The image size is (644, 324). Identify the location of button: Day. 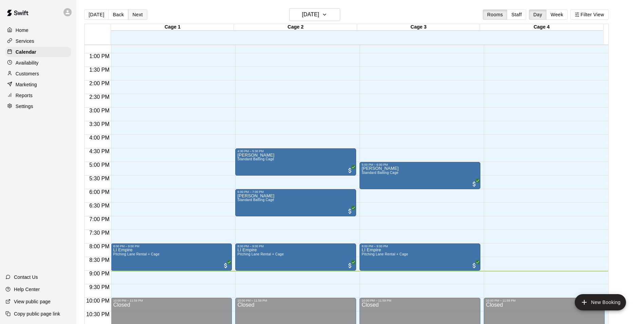
(538, 15).